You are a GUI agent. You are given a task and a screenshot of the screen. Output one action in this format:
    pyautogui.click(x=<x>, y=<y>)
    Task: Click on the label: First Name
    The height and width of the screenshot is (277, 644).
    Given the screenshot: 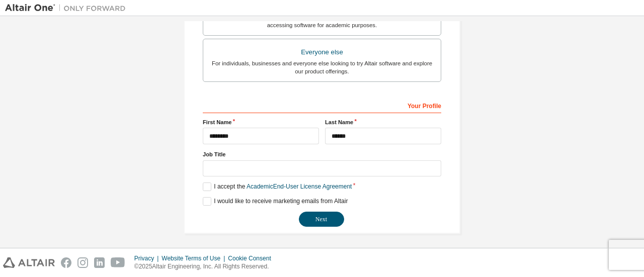 What is the action you would take?
    pyautogui.click(x=261, y=122)
    